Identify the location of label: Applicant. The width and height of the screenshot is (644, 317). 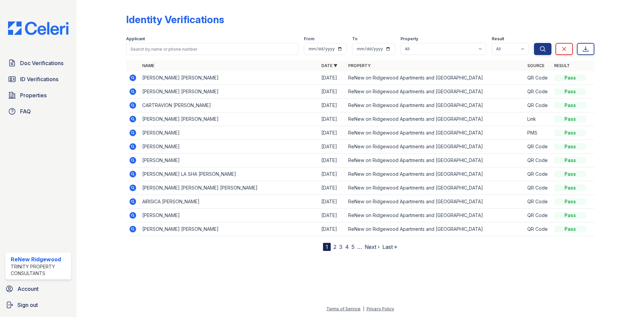
(136, 39).